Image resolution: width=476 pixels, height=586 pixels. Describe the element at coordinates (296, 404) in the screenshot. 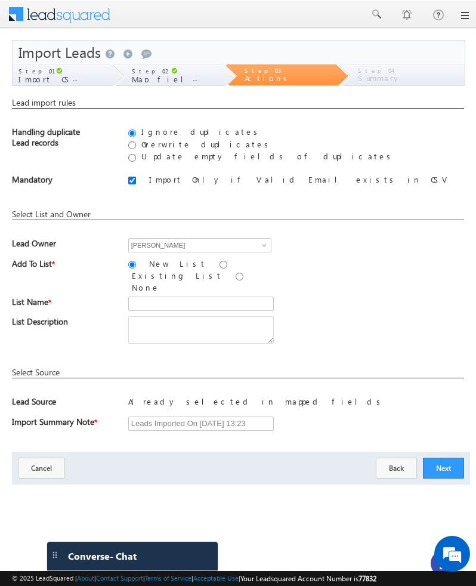

I see `div: Already selected in mapped fields` at that location.